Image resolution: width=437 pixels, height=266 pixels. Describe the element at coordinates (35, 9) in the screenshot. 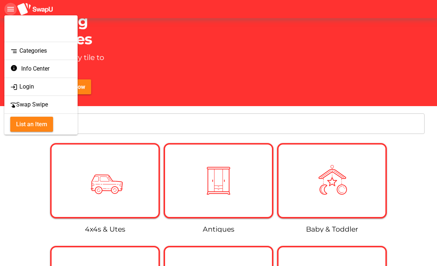

I see `img: aSD8y5uGLpzPJLYTcYcjNu3laj1c05W5KWf0Ds+Za8uybjssssuu+yyyy677LKX2n+PWMSDJ9a87AAAAABJRU5ErkJggg==` at that location.